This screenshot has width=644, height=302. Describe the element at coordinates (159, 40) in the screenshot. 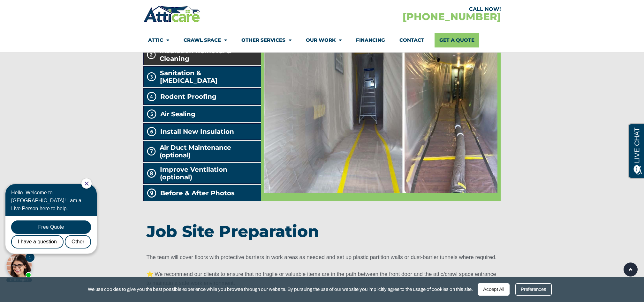

I see `a: Attic` at that location.